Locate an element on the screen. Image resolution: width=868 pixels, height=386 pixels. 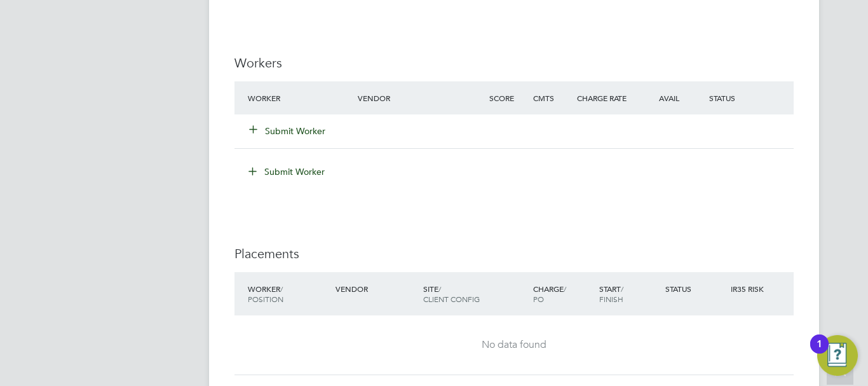
h3: Placements is located at coordinates (514, 254).